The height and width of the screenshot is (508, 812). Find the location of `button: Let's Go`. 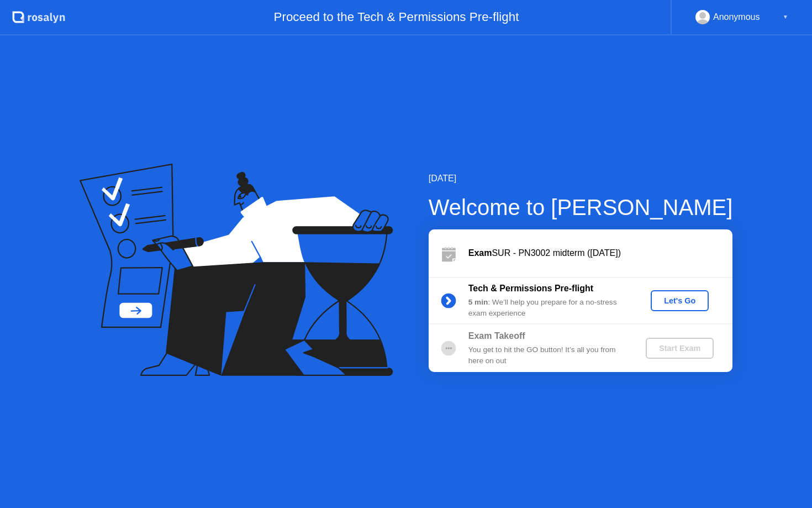

button: Let's Go is located at coordinates (679, 301).